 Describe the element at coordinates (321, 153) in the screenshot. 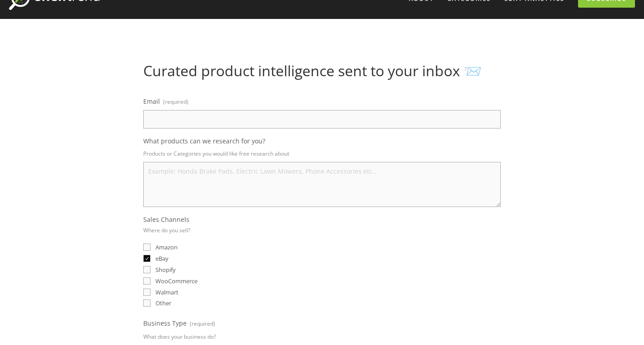

I see `p: Products or Categories you would like free research about` at that location.